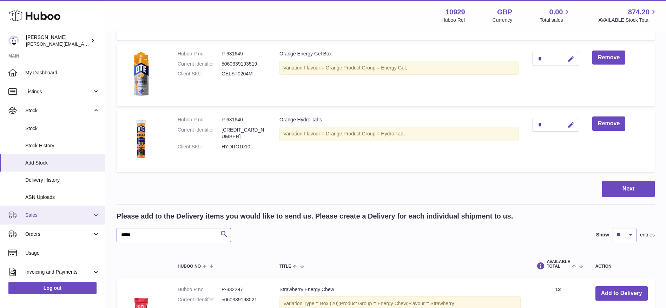 The image size is (666, 308). I want to click on span: Product Group = Energy Gel;, so click(375, 68).